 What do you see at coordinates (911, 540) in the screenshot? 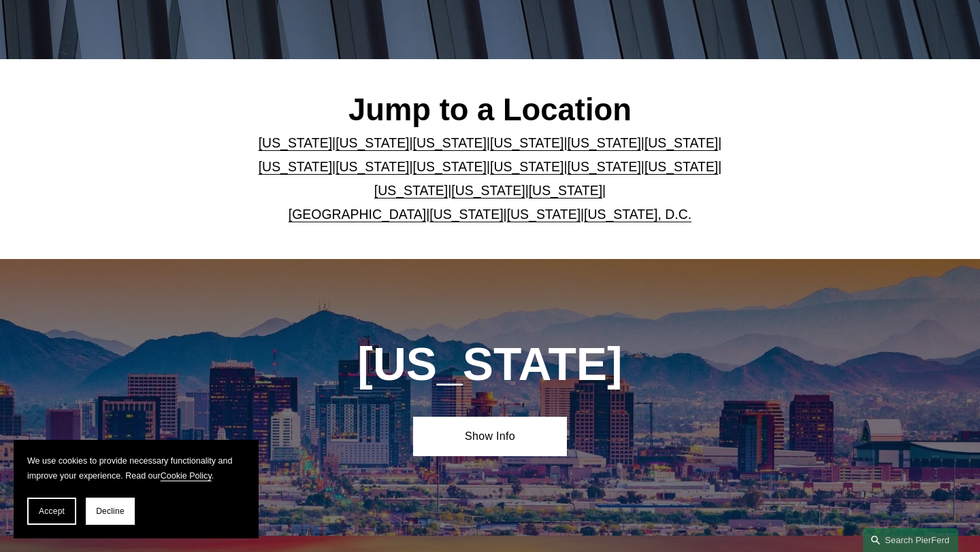
I see `a: Search this site` at bounding box center [911, 540].